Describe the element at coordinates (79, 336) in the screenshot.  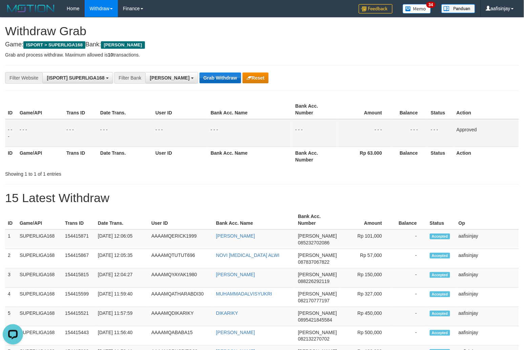
I see `td: 154415443` at that location.